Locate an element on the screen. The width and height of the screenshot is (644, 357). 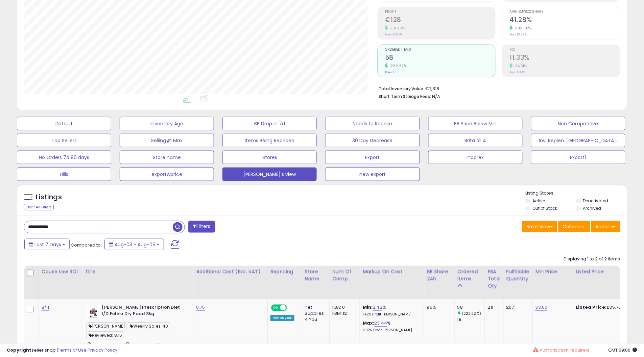
small: (222.22%) is located at coordinates (471, 314).